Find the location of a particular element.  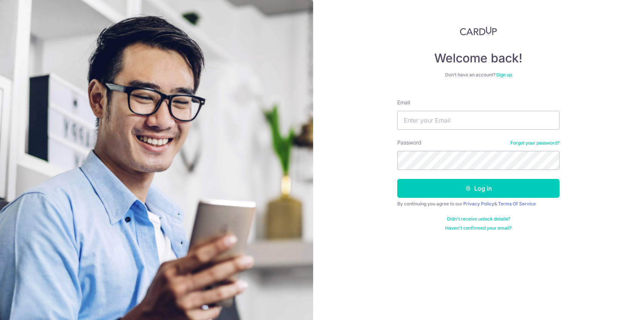

a: Privacy Policy is located at coordinates (479, 203).